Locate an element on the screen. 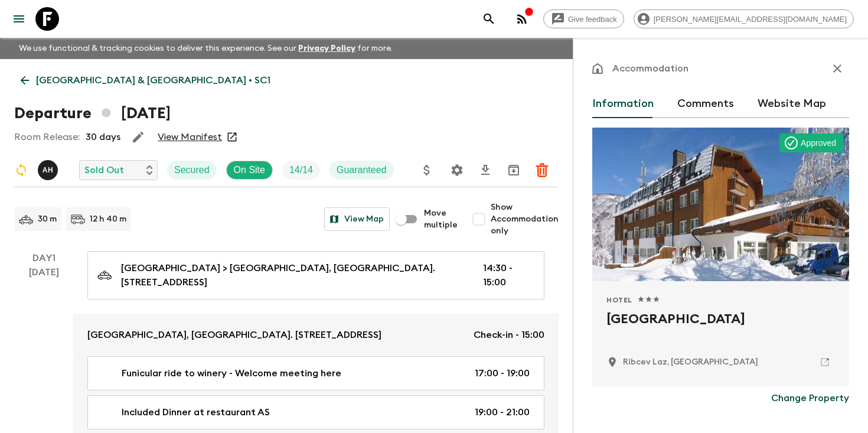  p: Ribcev Laz, Slovenia is located at coordinates (690, 362).